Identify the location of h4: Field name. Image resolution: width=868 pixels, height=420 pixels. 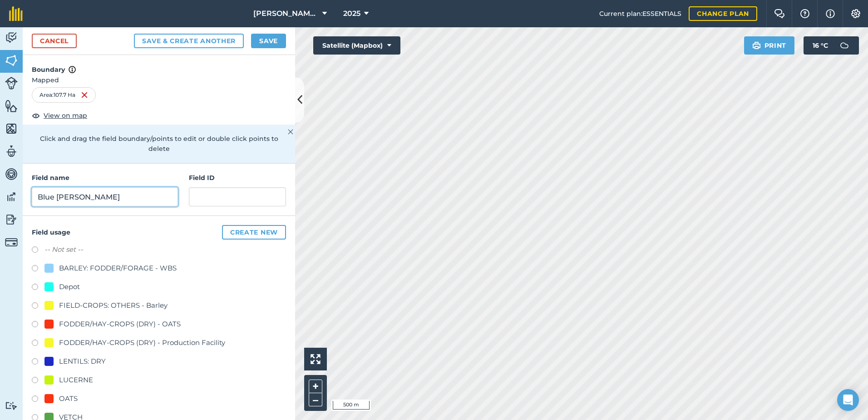
(105, 177).